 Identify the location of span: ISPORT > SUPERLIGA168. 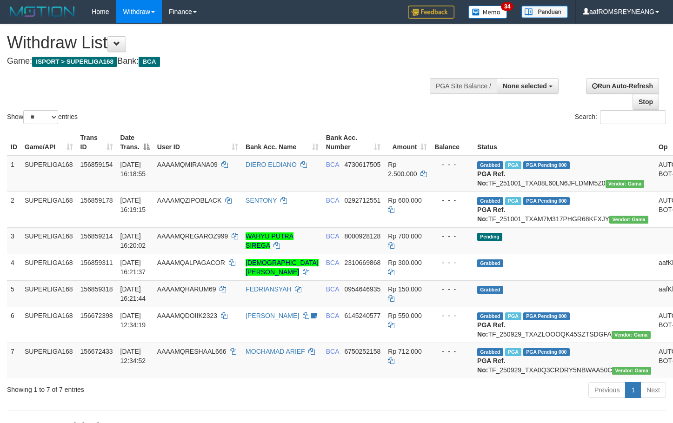
(74, 62).